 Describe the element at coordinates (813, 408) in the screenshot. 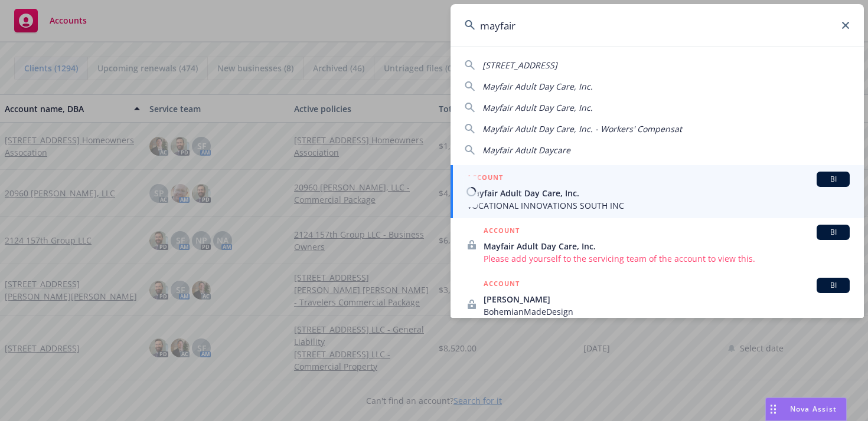

I see `span: Nova Assist` at that location.